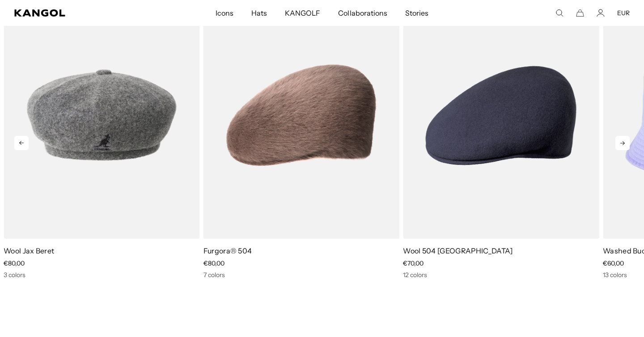 The height and width of the screenshot is (337, 644). Describe the element at coordinates (413, 263) in the screenshot. I see `span: €70,00` at that location.